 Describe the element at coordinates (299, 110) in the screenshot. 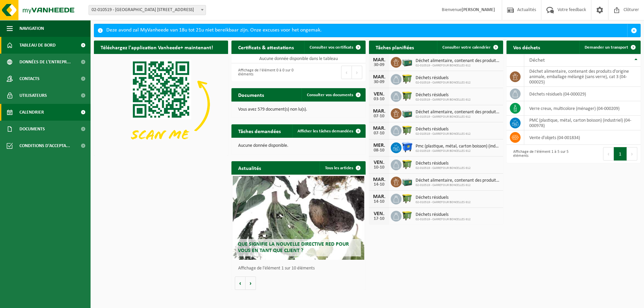

I see `p: Vous avez 579 document(s) non lu(s).` at that location.